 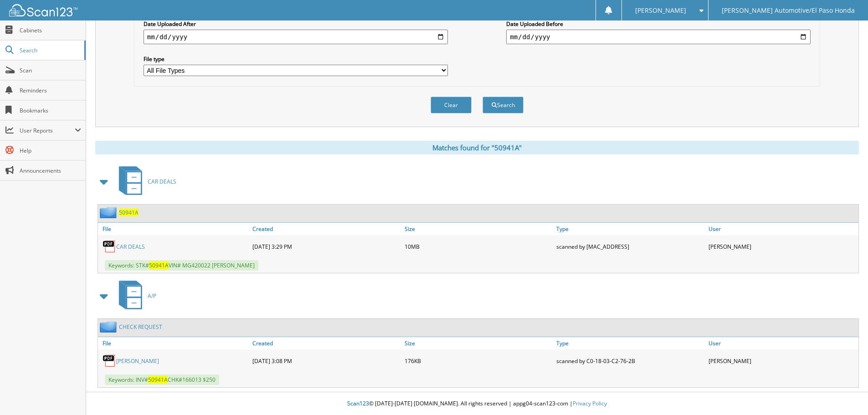 What do you see at coordinates (296, 24) in the screenshot?
I see `label: Date Uploaded After` at bounding box center [296, 24].